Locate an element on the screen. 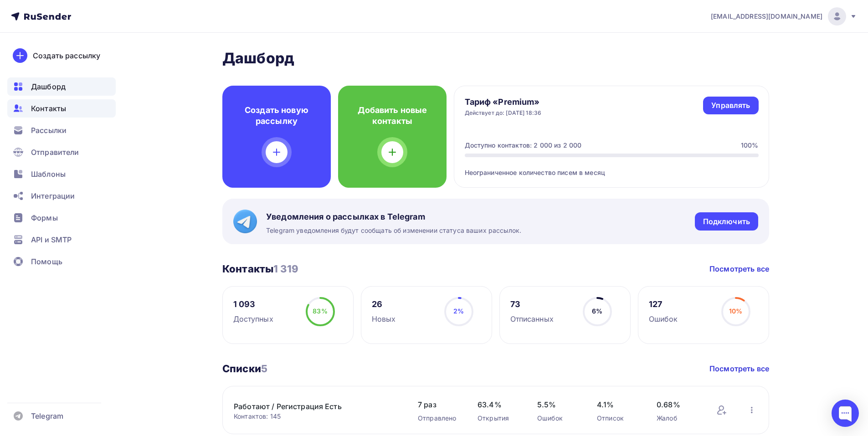  div: 1 093 is located at coordinates (253, 304).